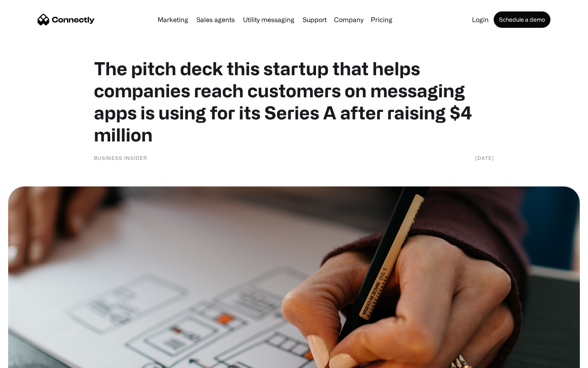 Image resolution: width=588 pixels, height=368 pixels. I want to click on ul: Language list, so click(33, 359).